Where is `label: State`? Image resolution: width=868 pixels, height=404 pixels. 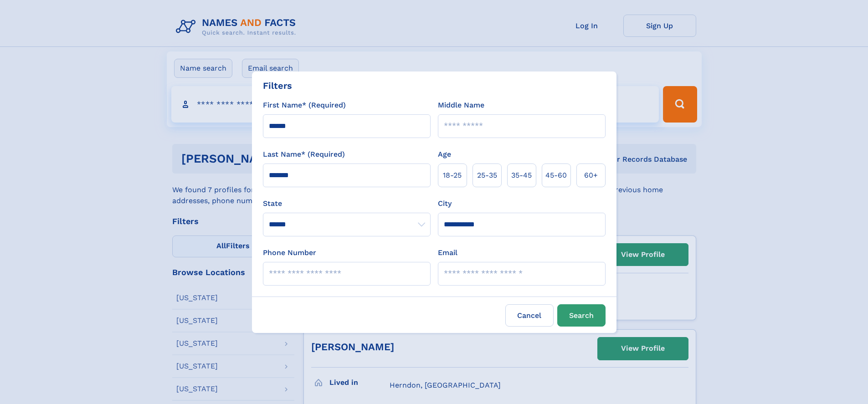 label: State is located at coordinates (346, 203).